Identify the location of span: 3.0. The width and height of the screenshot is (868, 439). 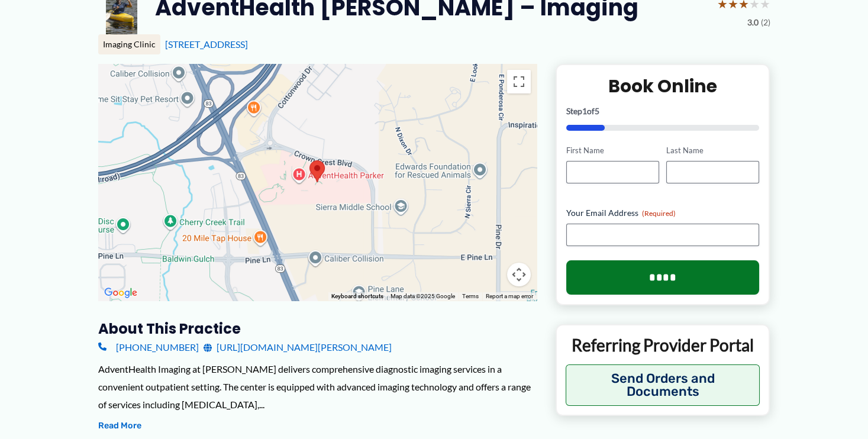
(753, 23).